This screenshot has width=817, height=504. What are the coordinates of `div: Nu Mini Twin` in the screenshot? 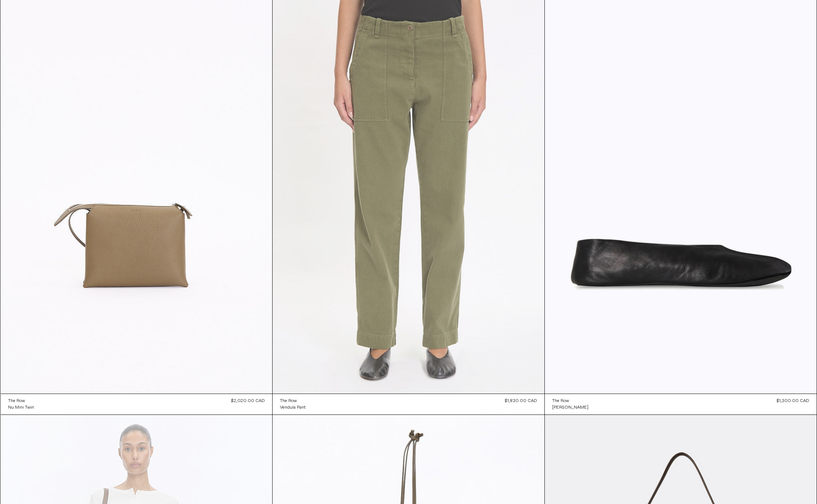 It's located at (21, 407).